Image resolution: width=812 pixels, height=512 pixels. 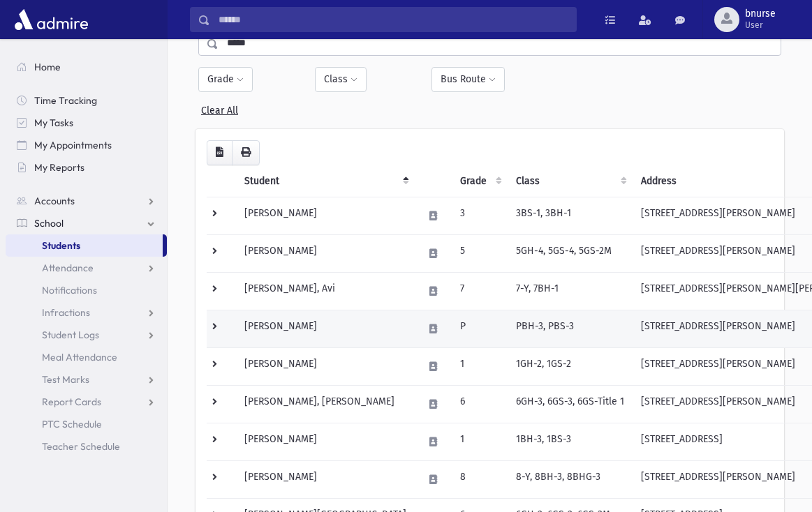 I want to click on th: Class: activate to sort column ascending, so click(x=570, y=182).